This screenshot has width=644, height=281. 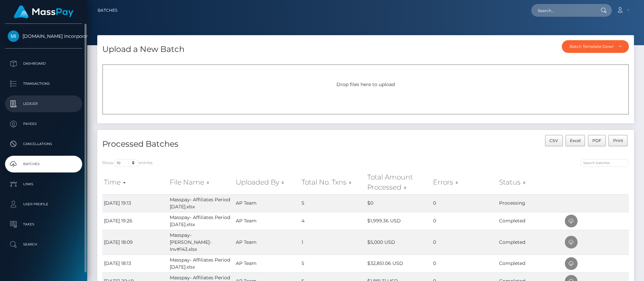 I want to click on p: Dashboard, so click(x=44, y=63).